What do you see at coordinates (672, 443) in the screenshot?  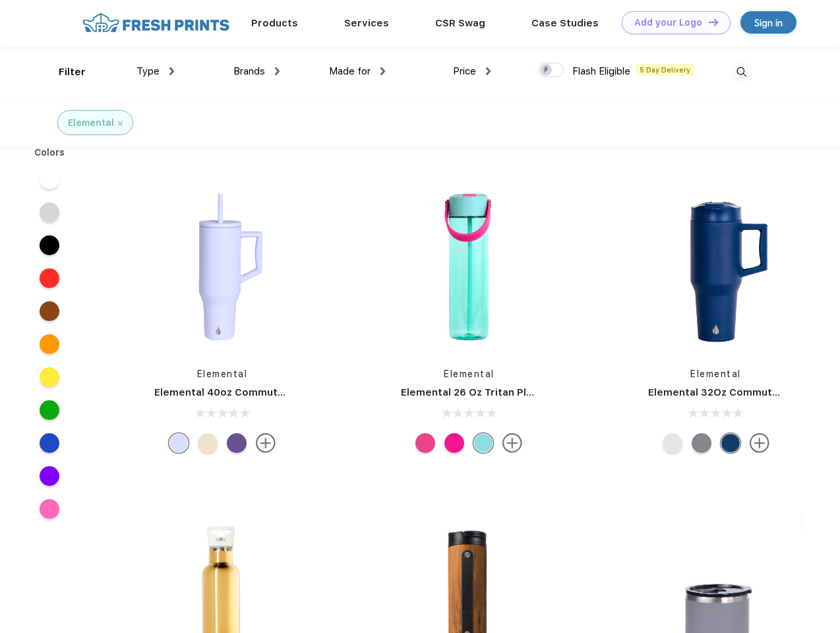 I see `div: Matte White` at bounding box center [672, 443].